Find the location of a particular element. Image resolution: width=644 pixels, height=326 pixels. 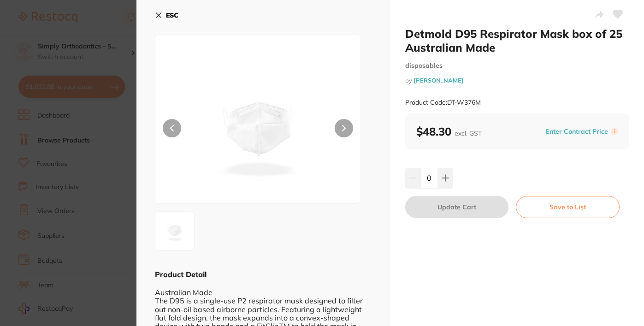

button: Save to List is located at coordinates (568, 207).